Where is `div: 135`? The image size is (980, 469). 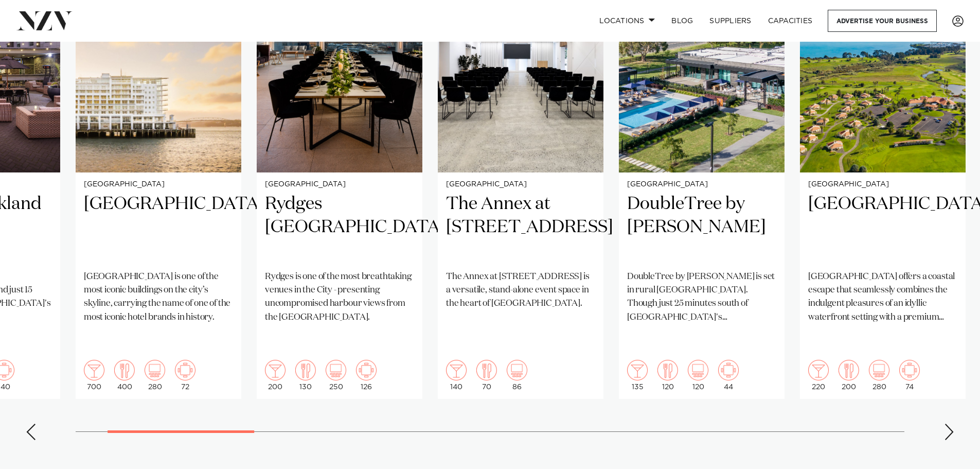 div: 135 is located at coordinates (638, 375).